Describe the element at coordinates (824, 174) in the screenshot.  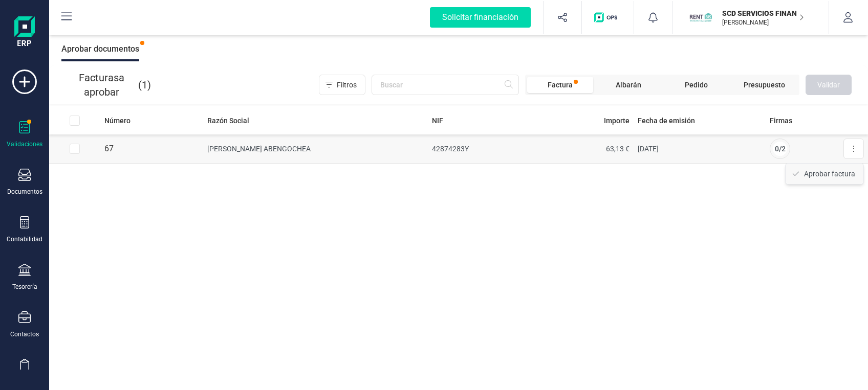
I see `button: Aprobar factura` at that location.